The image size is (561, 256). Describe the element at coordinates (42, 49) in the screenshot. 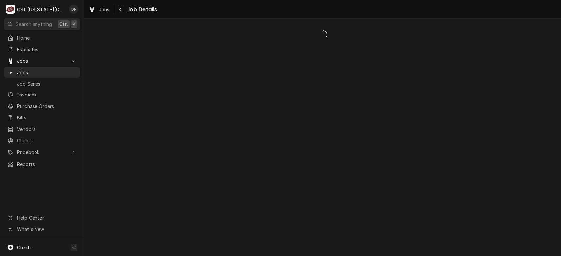

I see `a: Estimates` at that location.